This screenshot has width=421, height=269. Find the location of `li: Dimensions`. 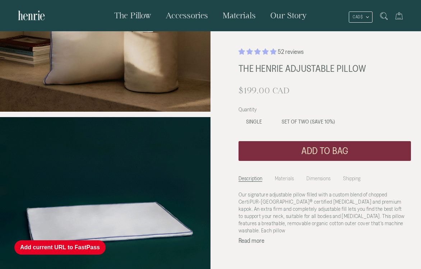

li: Dimensions is located at coordinates (318, 177).